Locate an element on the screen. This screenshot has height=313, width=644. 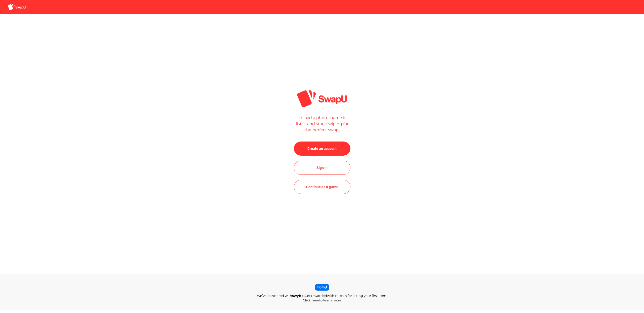
span: Sign in is located at coordinates (322, 167).